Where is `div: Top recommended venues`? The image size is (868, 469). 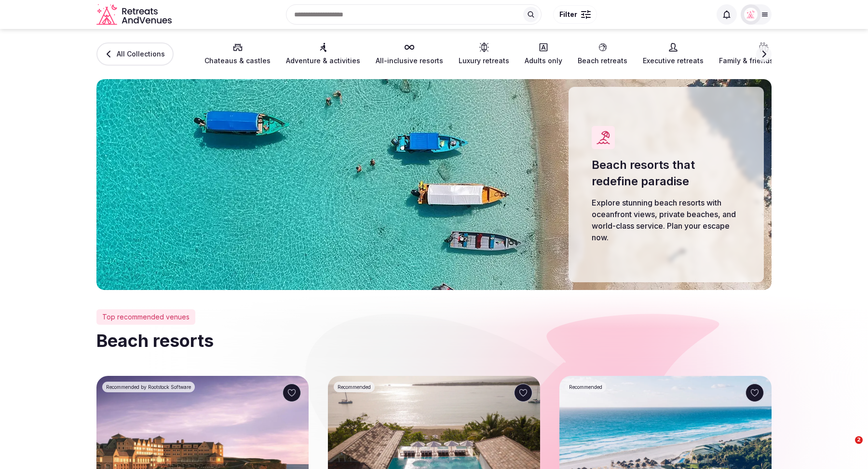 div: Top recommended venues is located at coordinates (146, 317).